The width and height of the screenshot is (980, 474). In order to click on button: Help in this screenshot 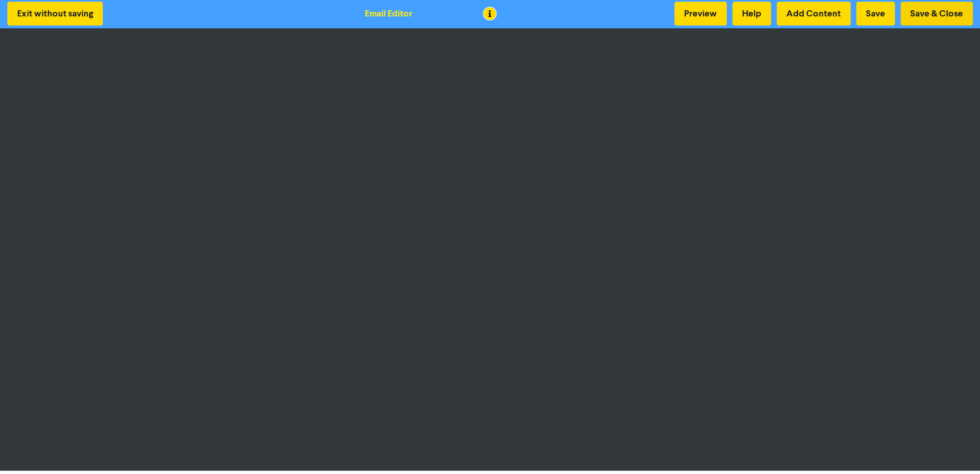, I will do `click(752, 13)`.